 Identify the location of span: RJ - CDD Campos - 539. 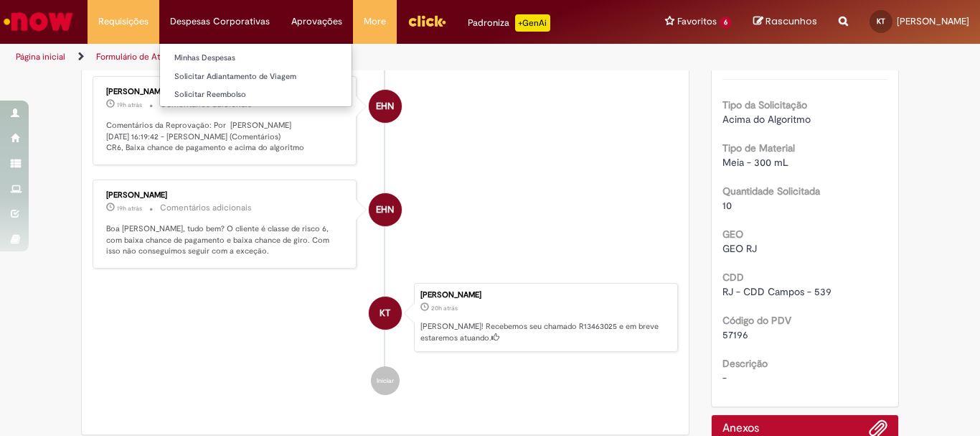
(777, 292).